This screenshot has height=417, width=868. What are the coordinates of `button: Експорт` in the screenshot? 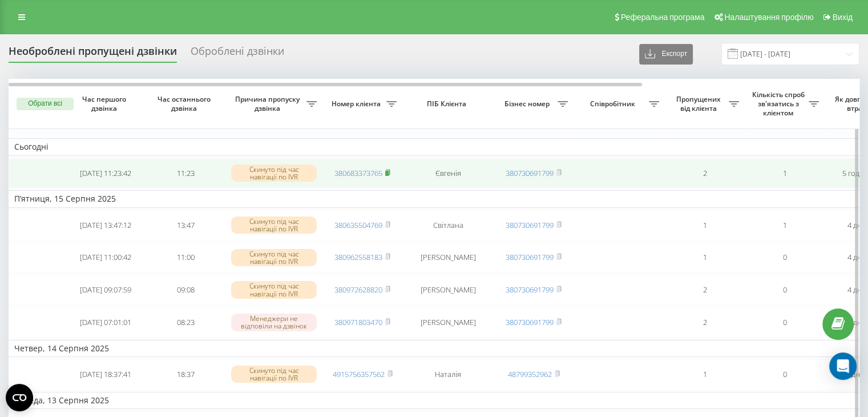 It's located at (666, 55).